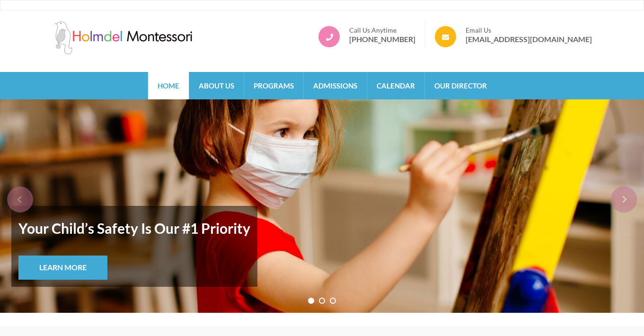 This screenshot has width=644, height=336. What do you see at coordinates (335, 85) in the screenshot?
I see `a: Admissions` at bounding box center [335, 85].